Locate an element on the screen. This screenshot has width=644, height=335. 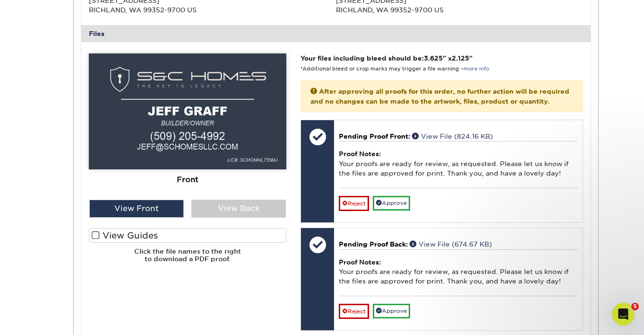
strong: After approving all proofs for this order, no further action will be required and no changes can ... is located at coordinates (440, 96).